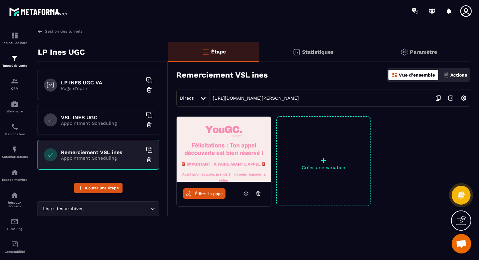 This screenshot has width=479, height=260. I want to click on p: Planificateur, so click(15, 134).